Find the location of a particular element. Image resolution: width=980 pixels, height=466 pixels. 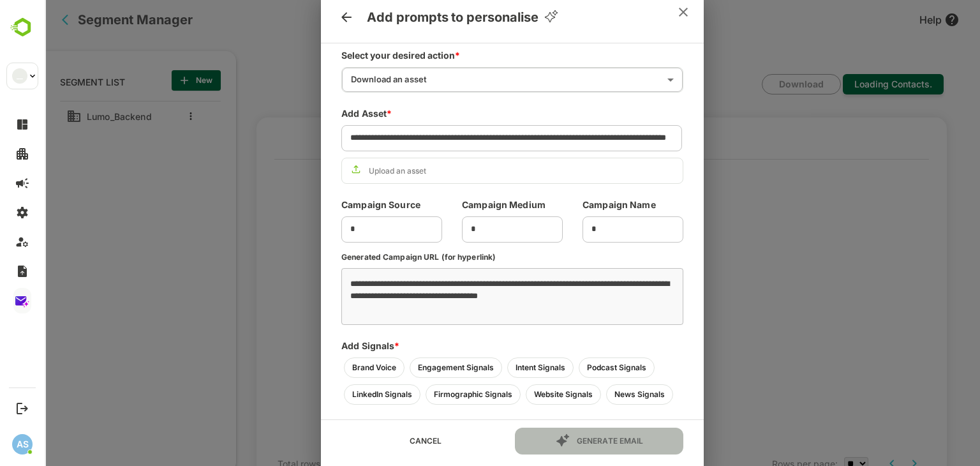

img: BambooboxLogoMark.f1c84d78b4c51b1a7b5f700c9845e183.svg is located at coordinates (22, 28).